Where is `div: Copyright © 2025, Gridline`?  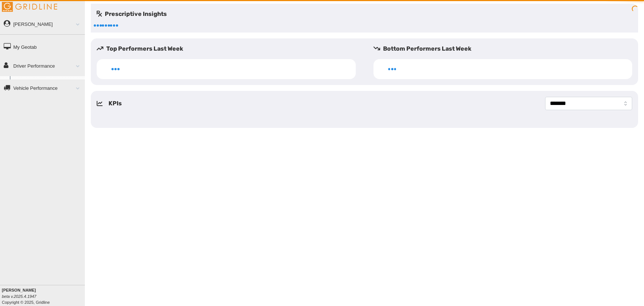
div: Copyright © 2025, Gridline is located at coordinates (43, 296).